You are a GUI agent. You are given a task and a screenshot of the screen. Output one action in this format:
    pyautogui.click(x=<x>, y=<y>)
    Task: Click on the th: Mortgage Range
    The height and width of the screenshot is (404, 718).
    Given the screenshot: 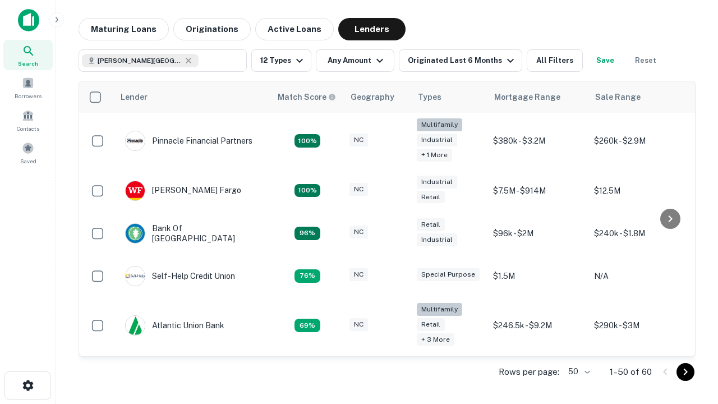 What is the action you would take?
    pyautogui.click(x=538, y=97)
    